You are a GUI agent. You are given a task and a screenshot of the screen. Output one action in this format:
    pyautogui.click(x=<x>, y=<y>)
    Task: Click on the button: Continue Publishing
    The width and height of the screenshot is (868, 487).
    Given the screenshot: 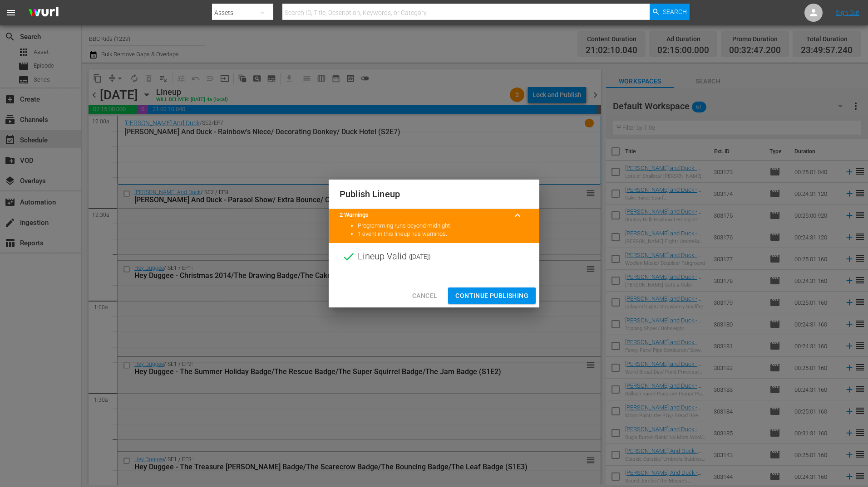 What is the action you would take?
    pyautogui.click(x=491, y=296)
    